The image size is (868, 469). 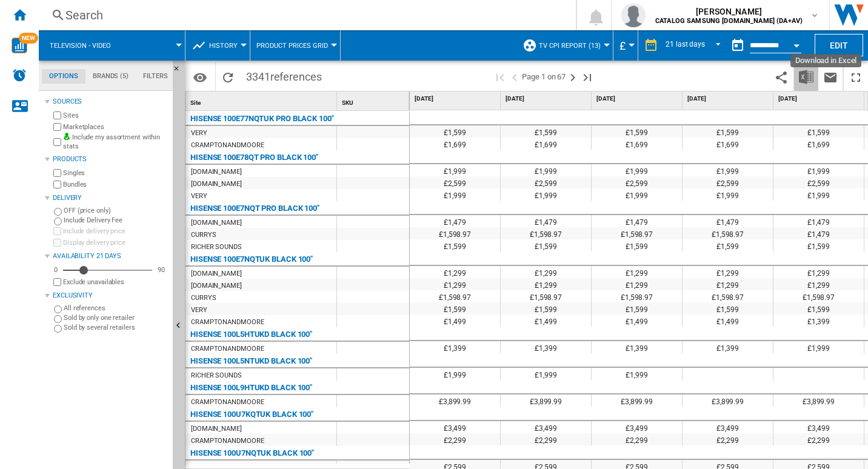 What do you see at coordinates (251, 387) in the screenshot?
I see `div: HISENSE 100L9HTUKD BLACK 100"` at bounding box center [251, 387].